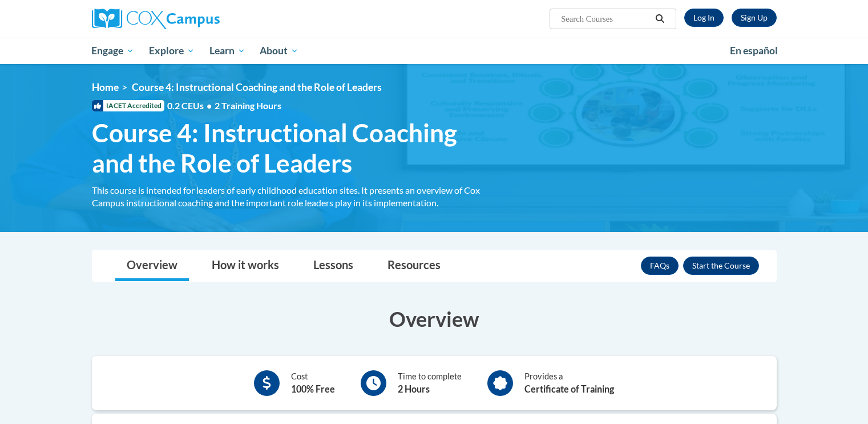  Describe the element at coordinates (152, 265) in the screenshot. I see `a: Overview` at that location.